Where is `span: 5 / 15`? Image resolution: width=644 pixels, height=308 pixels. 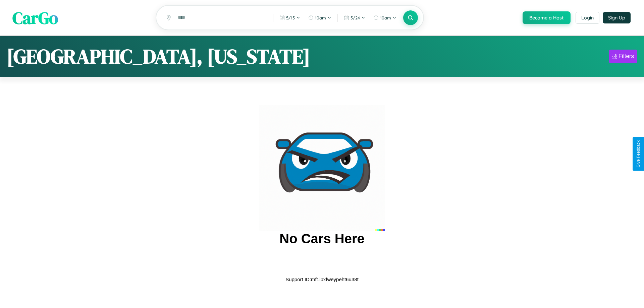 span: 5 / 15 is located at coordinates (291, 18).